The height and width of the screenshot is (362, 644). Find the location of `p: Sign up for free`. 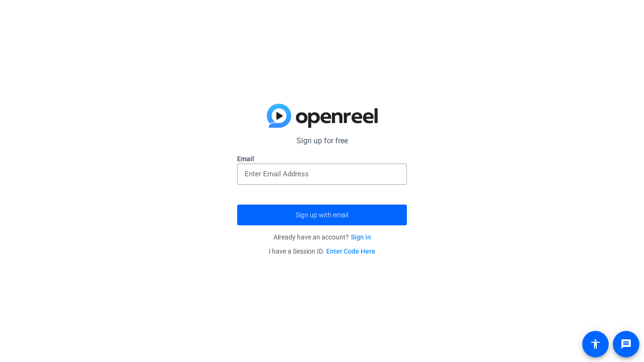

p: Sign up for free is located at coordinates (322, 141).